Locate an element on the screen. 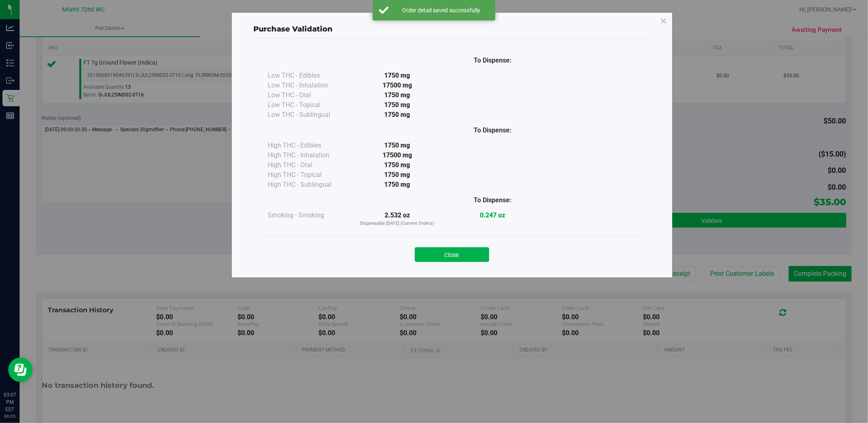 The image size is (868, 423). div: Low THC - Oral is located at coordinates (309, 95).